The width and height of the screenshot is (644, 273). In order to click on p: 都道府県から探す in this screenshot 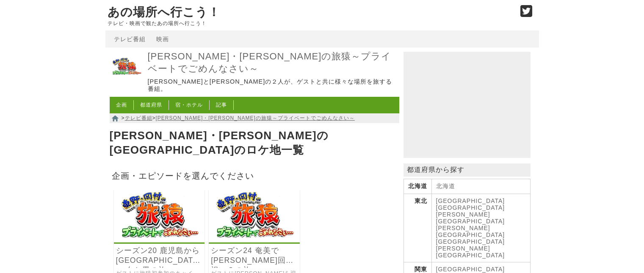, I will do `click(467, 169)`.